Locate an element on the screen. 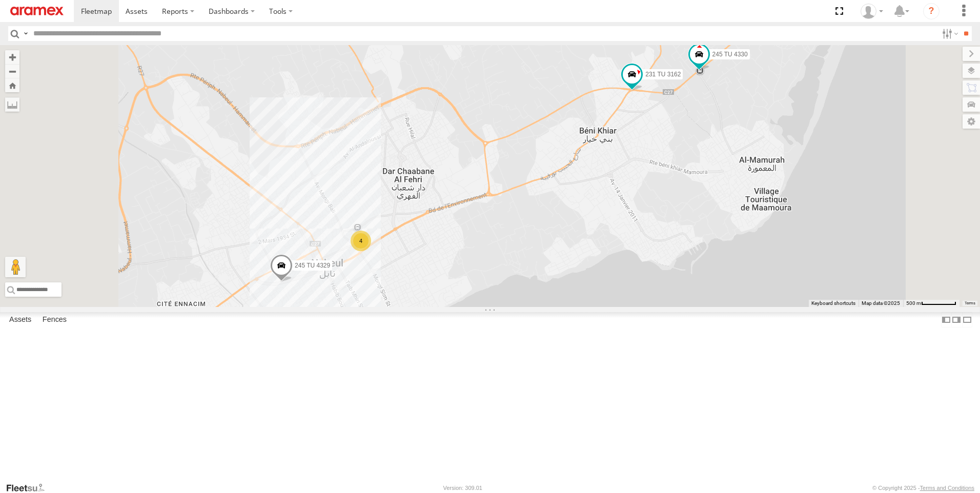 The height and width of the screenshot is (493, 980). span: 231 TU 3162 is located at coordinates (662, 74).